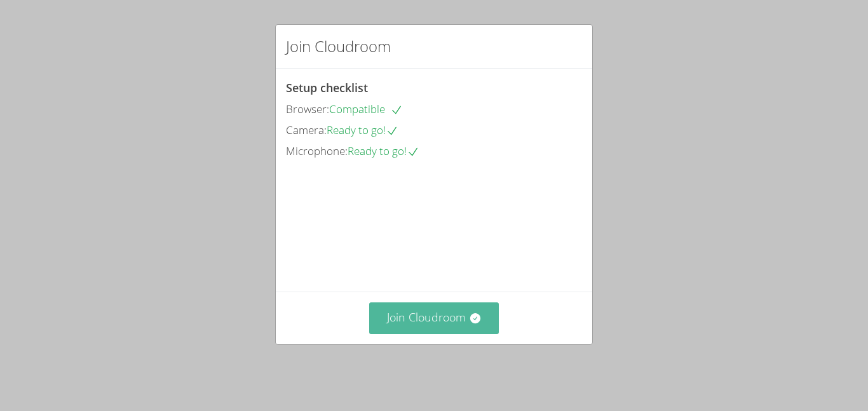  Describe the element at coordinates (306, 129) in the screenshot. I see `span: Camera:` at that location.